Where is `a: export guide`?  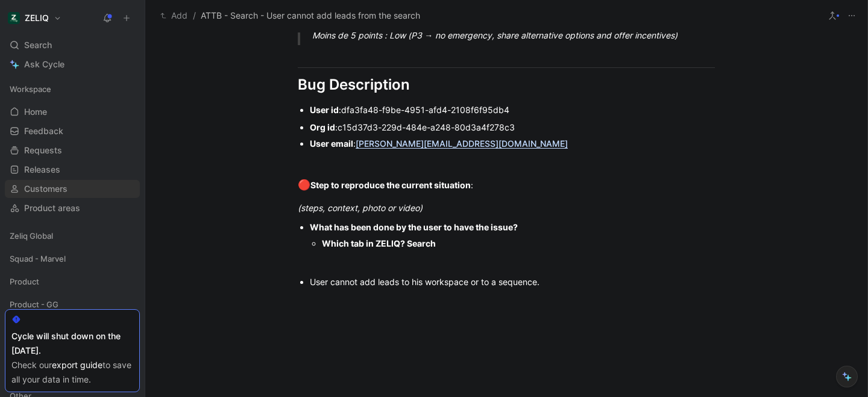
a: export guide is located at coordinates (77, 365).